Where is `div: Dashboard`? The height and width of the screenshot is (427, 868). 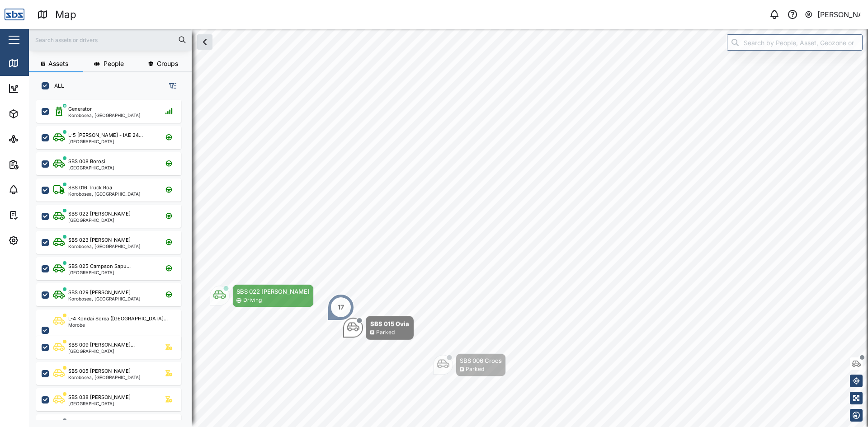 div: Dashboard is located at coordinates (44, 89).